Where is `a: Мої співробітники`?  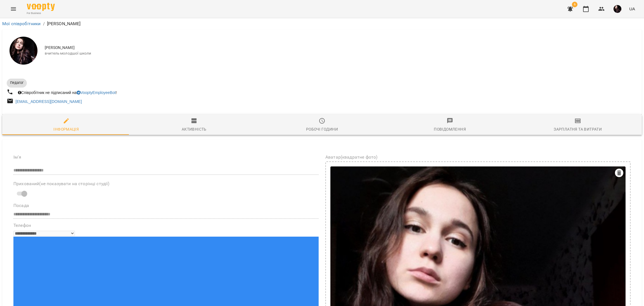
a: Мої співробітники is located at coordinates (22, 23).